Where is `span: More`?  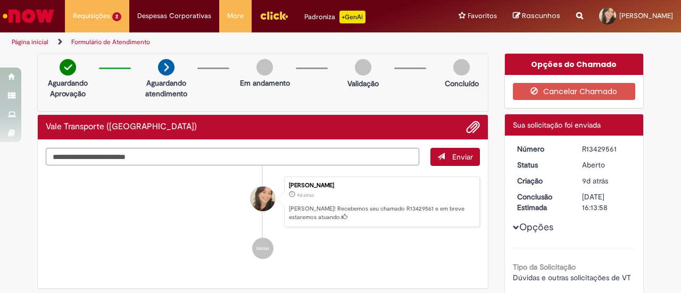 span: More is located at coordinates (235, 16).